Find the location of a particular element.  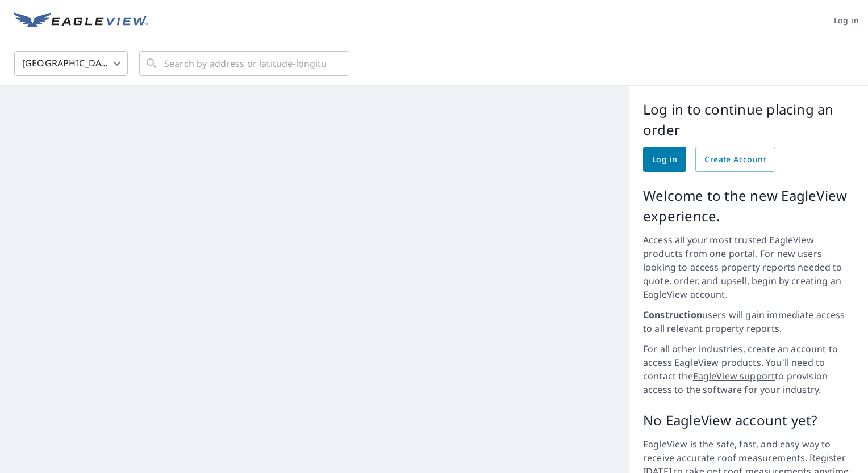

p: Access all your most trusted EagleView products from one portal. For new users looking to access ... is located at coordinates (748, 267).